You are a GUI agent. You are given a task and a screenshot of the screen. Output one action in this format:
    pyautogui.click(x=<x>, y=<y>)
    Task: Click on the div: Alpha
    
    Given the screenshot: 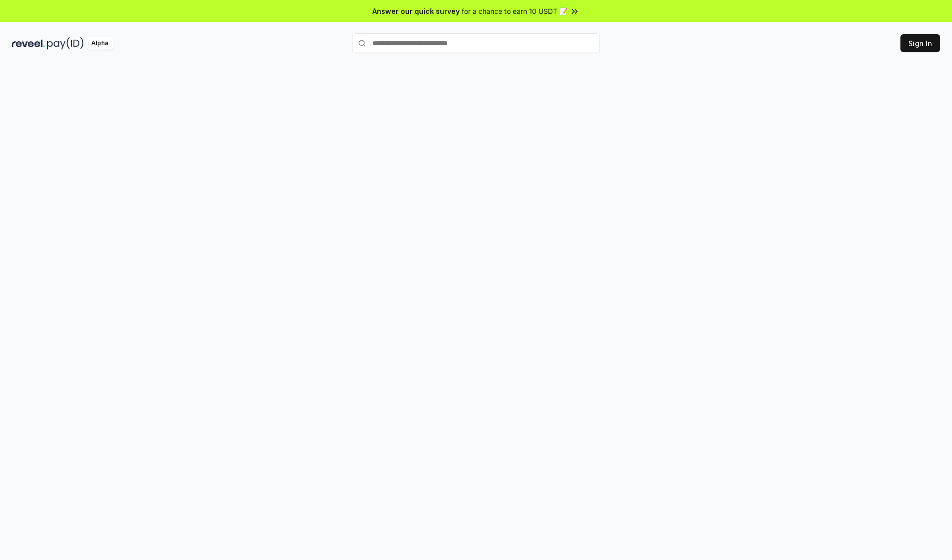 What is the action you would take?
    pyautogui.click(x=100, y=43)
    